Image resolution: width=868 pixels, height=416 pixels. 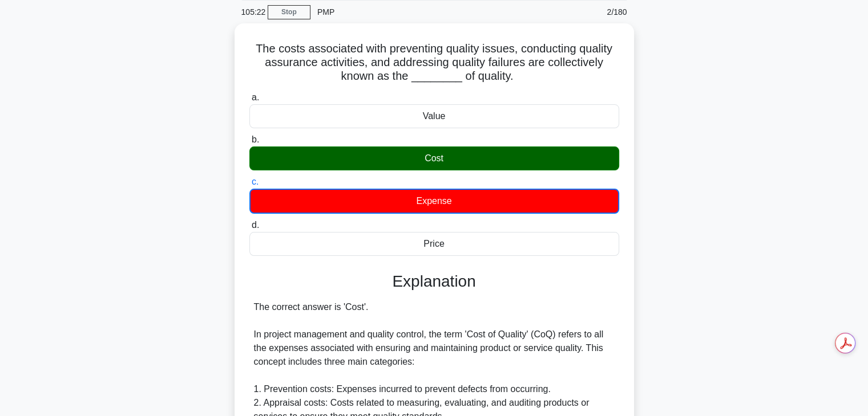 I want to click on span: d., so click(x=255, y=225).